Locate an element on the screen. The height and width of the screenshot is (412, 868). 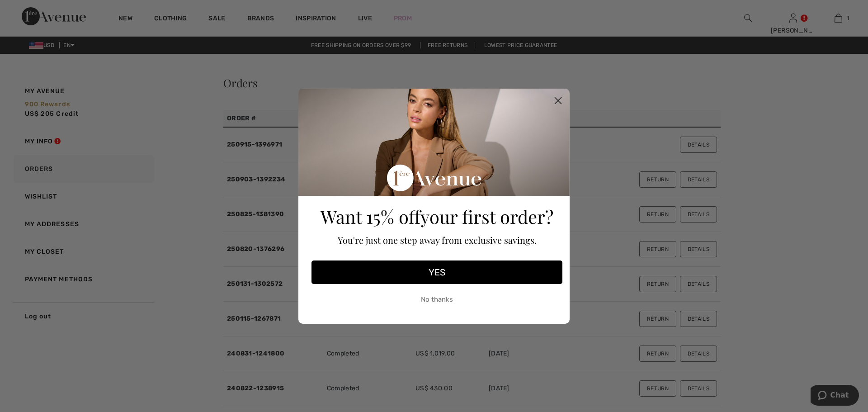
span: Want 15% off is located at coordinates (370, 216).